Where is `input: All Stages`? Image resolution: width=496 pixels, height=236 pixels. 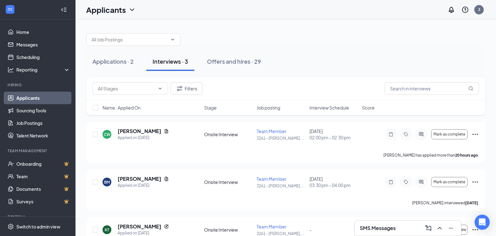 input: All Stages is located at coordinates (126, 89).